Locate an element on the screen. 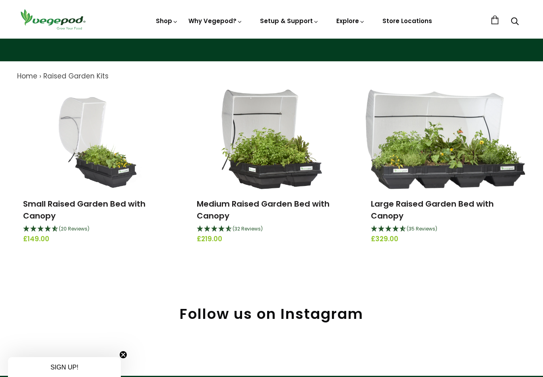 The height and width of the screenshot is (377, 543). a: Small Raised Garden Bed with Canopy is located at coordinates (84, 210).